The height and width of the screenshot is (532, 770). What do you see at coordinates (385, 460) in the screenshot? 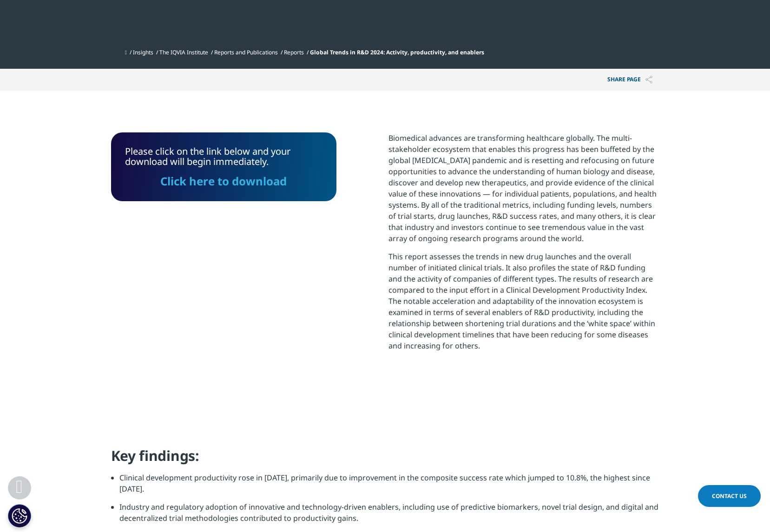
I see `h4: Key findings:` at bounding box center [385, 460].